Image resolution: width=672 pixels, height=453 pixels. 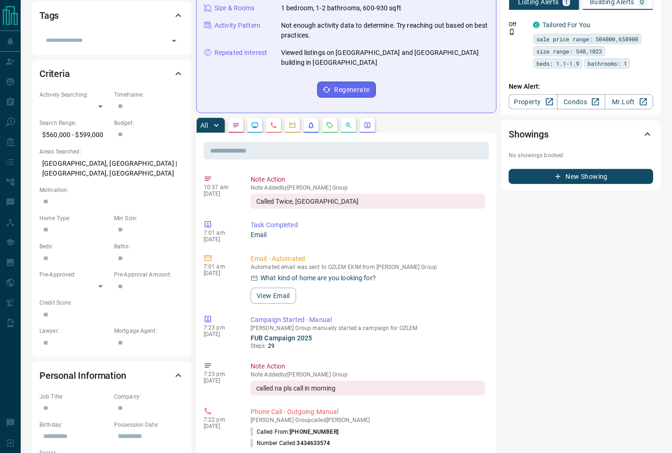 I want to click on p: Budget:, so click(x=149, y=123).